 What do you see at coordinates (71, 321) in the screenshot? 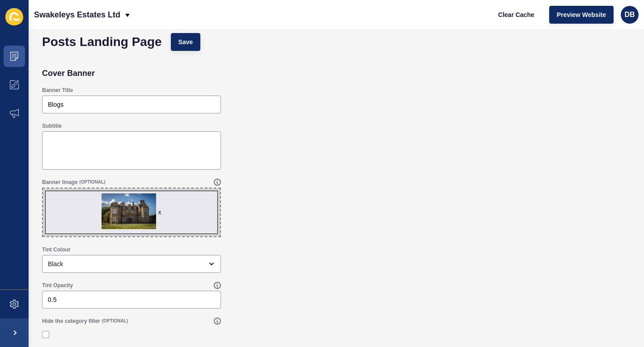
I see `label: Hide the category filter` at bounding box center [71, 321].